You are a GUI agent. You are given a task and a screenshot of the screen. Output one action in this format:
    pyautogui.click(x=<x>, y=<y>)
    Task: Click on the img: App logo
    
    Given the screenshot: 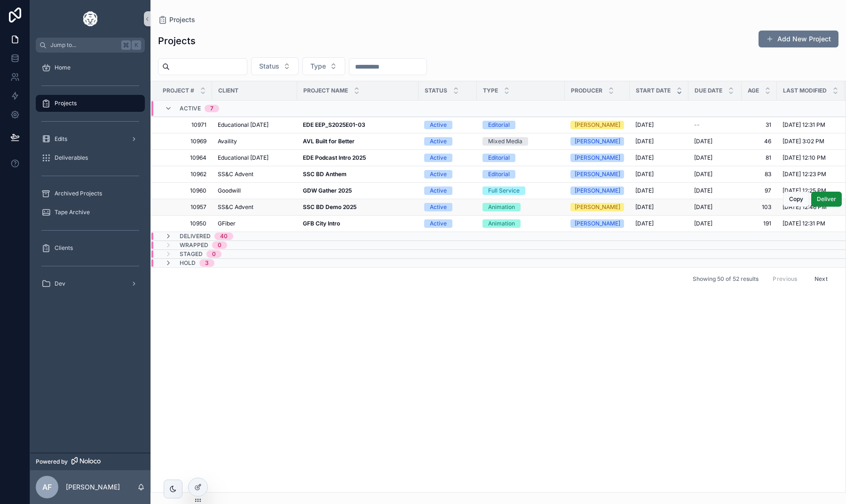 What is the action you would take?
    pyautogui.click(x=90, y=19)
    